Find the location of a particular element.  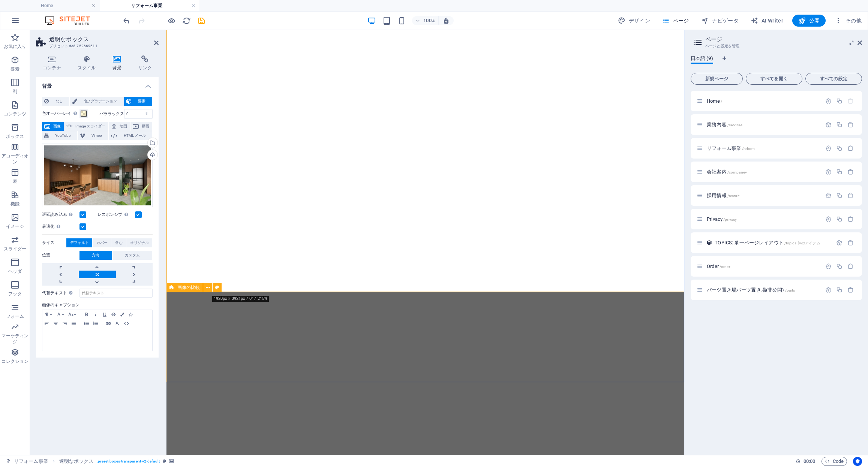

span: 動画 is located at coordinates (146, 127).